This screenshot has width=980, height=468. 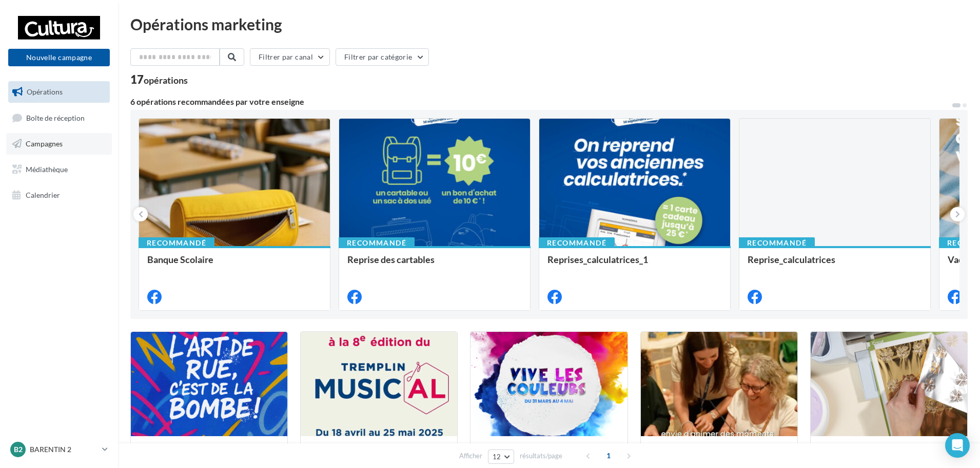 What do you see at coordinates (59, 118) in the screenshot?
I see `a: Boîte de réception` at bounding box center [59, 118].